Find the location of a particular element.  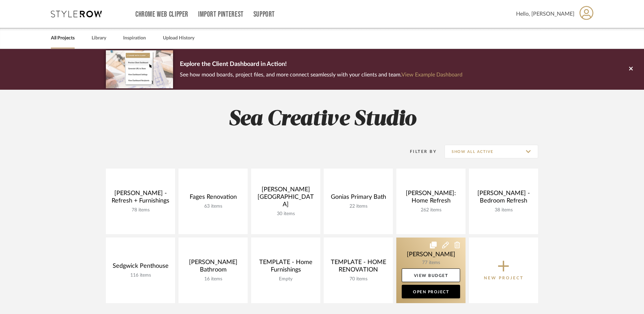

div: 63 items is located at coordinates (213, 206).